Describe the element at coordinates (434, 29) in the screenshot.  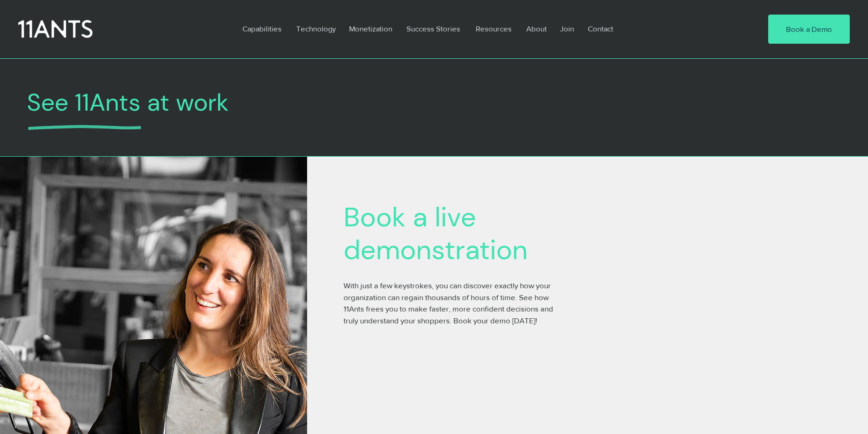
I see `p: Success Stories` at that location.